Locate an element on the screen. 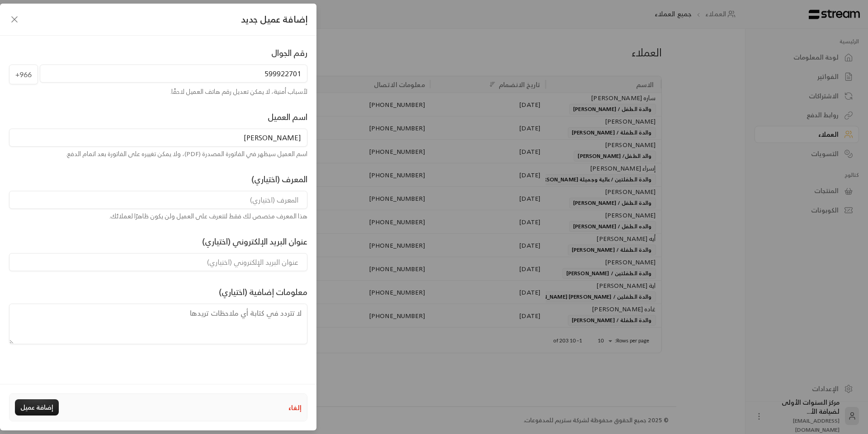 The width and height of the screenshot is (868, 434). span: إضافة عميل جديد is located at coordinates (274, 19).